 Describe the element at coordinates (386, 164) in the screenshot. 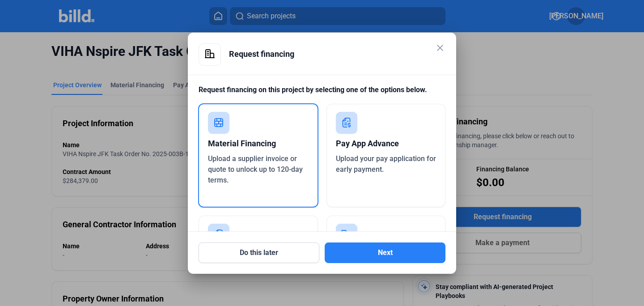

I see `span: Upload your pay application for early payment.` at that location.